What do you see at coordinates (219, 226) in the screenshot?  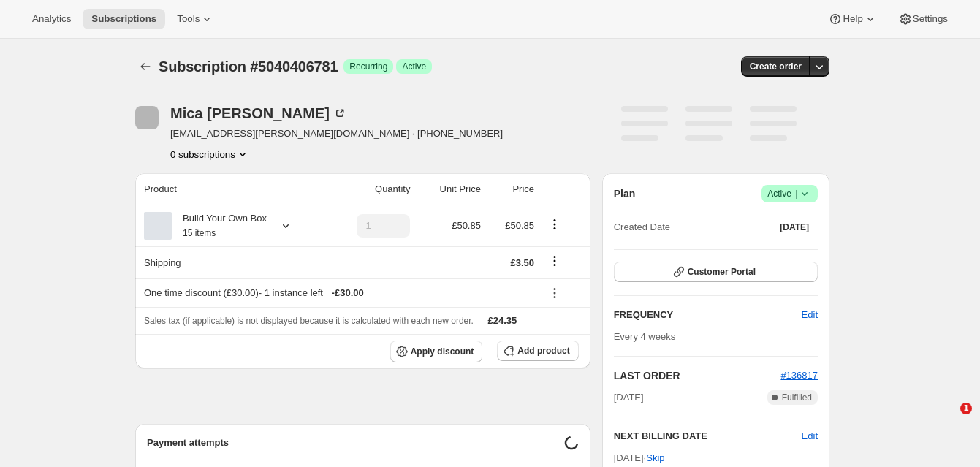 I see `div: Build Your Own Box` at bounding box center [219, 226].